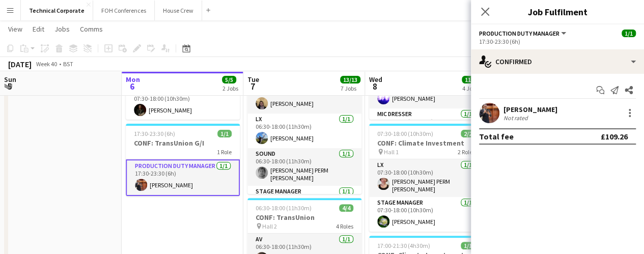  What do you see at coordinates (183, 143) in the screenshot?
I see `h3: CONF: TransUnion G/I` at bounding box center [183, 143].